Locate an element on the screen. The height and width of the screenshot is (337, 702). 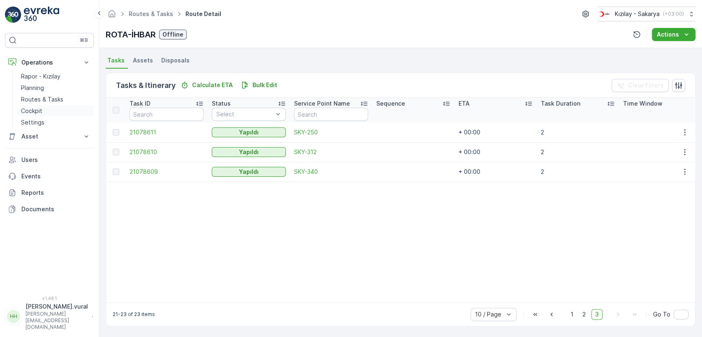
img: logo_light-DOdMpM7g.png is located at coordinates (42, 15).